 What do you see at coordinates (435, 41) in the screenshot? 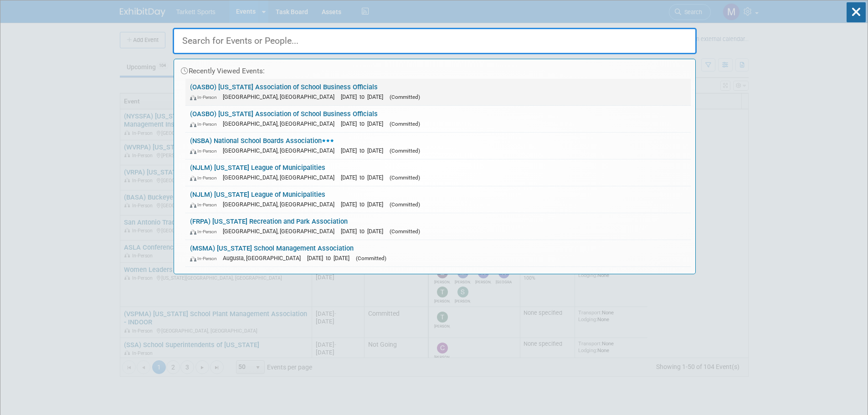
I see `input: Search for Events or People...` at bounding box center [435, 41].